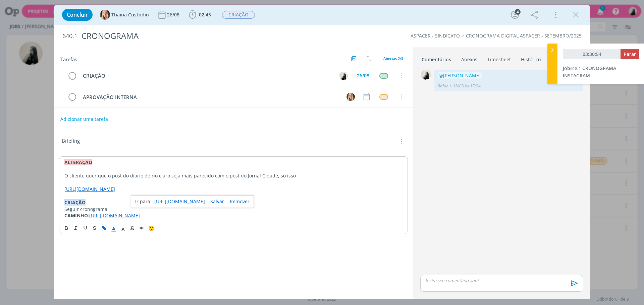 Image resolution: width=644 pixels, height=305 pixels. What do you see at coordinates (393, 58) in the screenshot?
I see `span: Abertas 2/3` at bounding box center [393, 58].